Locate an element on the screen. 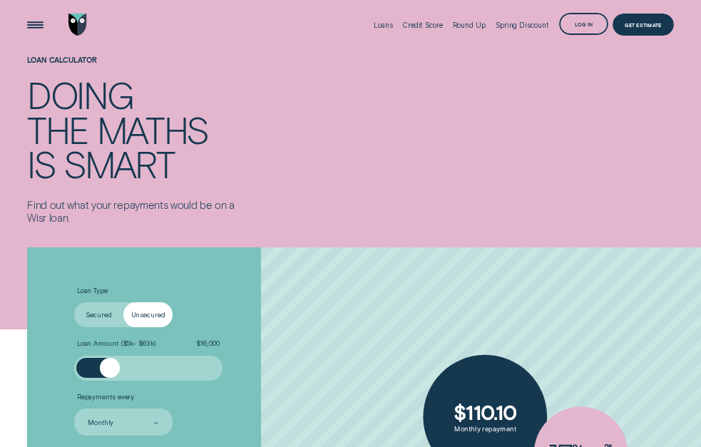 This screenshot has height=447, width=701. label: Secured is located at coordinates (98, 314).